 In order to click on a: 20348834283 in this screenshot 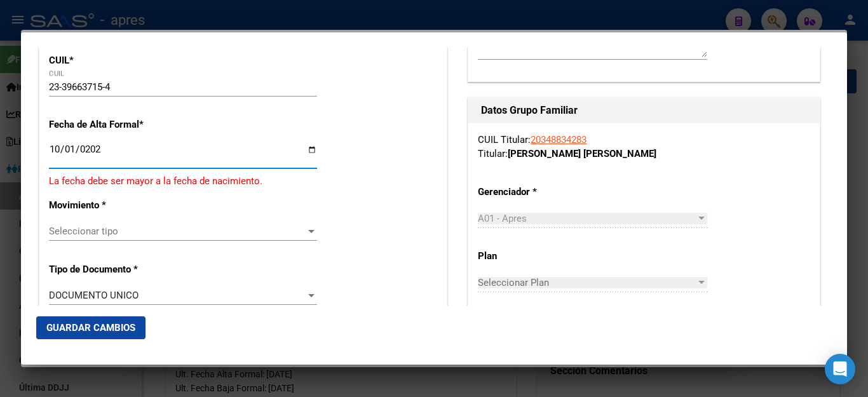, I will do `click(558, 139)`.